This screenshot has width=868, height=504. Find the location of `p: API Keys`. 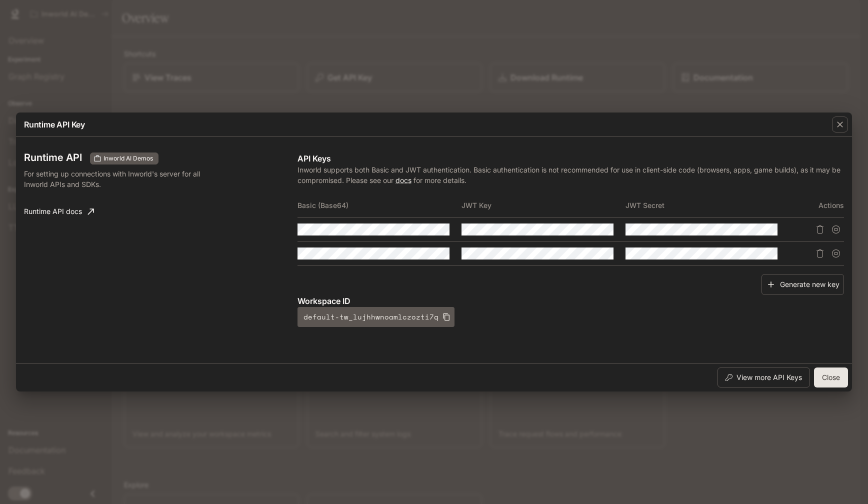

p: API Keys is located at coordinates (570, 158).